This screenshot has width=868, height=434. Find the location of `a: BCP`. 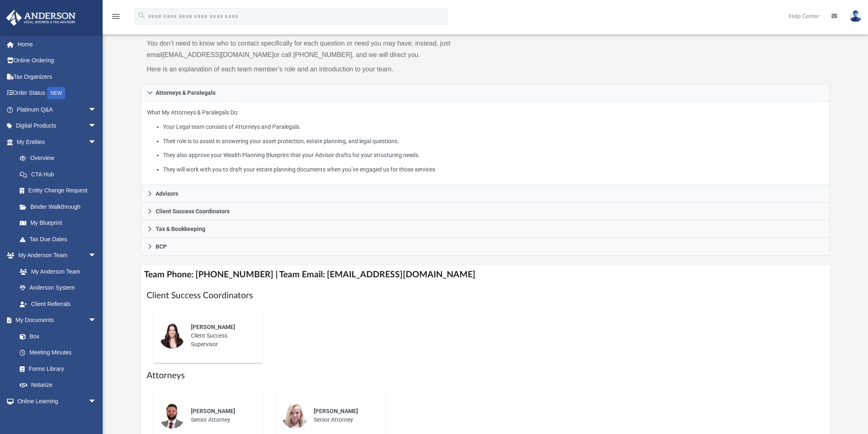

a: BCP is located at coordinates (485, 247).